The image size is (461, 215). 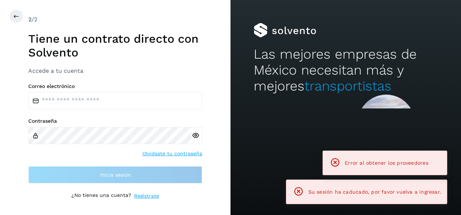 What do you see at coordinates (172, 154) in the screenshot?
I see `a: Olvidaste tu contraseña` at bounding box center [172, 154].